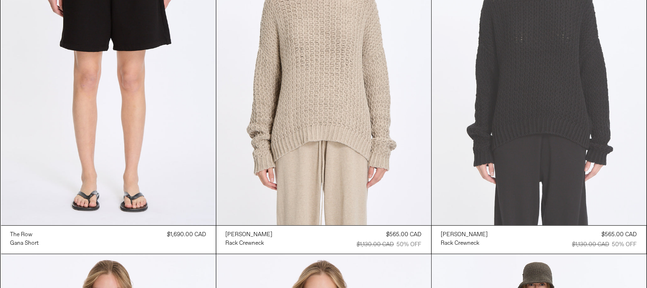  Describe the element at coordinates (25, 243) in the screenshot. I see `div: Gana Short` at that location.